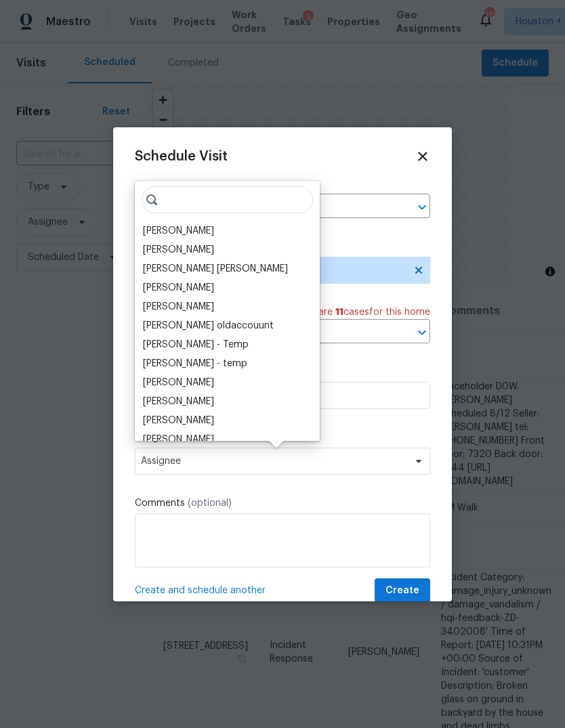  What do you see at coordinates (422, 157) in the screenshot?
I see `span: Close` at bounding box center [422, 157].